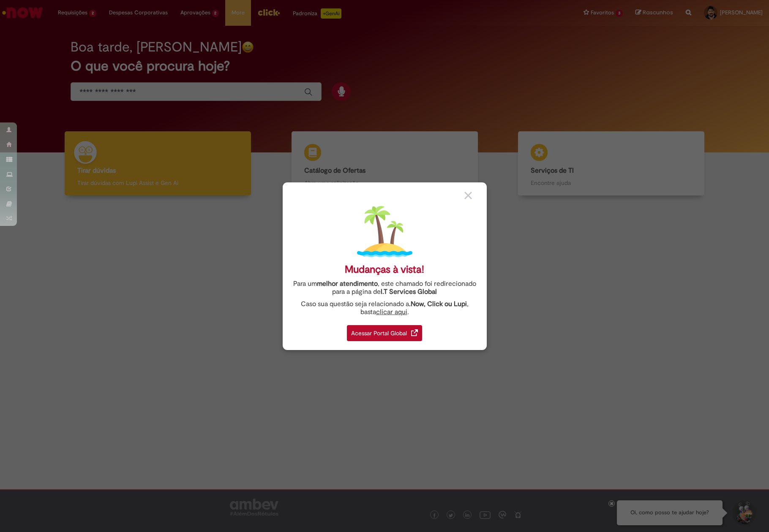 This screenshot has height=532, width=769. Describe the element at coordinates (384, 333) in the screenshot. I see `div: Acessar Portal Global` at that location.